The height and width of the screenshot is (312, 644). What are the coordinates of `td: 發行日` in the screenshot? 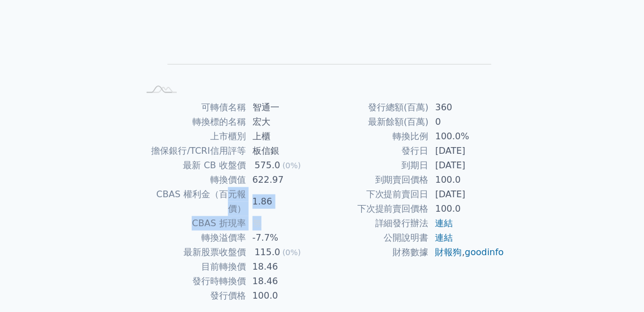 It's located at (375, 151).